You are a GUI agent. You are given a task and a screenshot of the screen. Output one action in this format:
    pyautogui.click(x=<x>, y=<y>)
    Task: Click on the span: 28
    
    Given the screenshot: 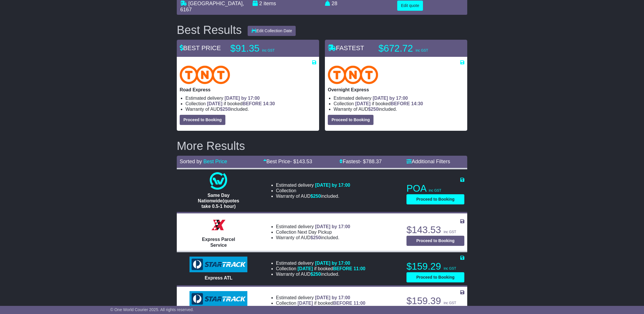 What is the action you would take?
    pyautogui.click(x=335, y=4)
    